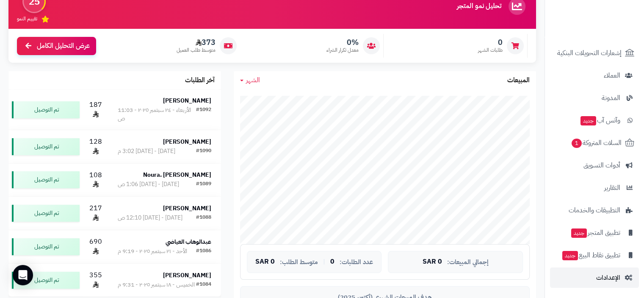 The width and height of the screenshot is (644, 298). Describe the element at coordinates (63, 46) in the screenshot. I see `span: عرض التحليل الكامل` at that location.